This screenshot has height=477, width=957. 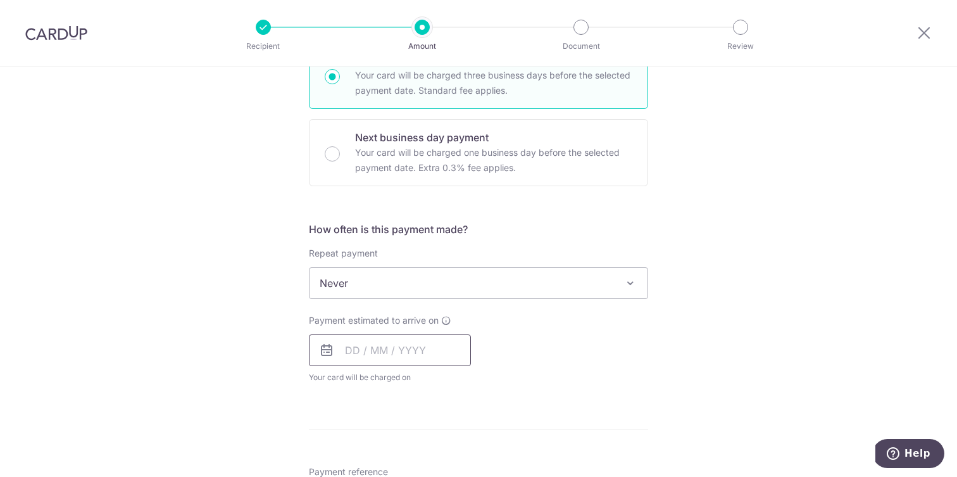 What do you see at coordinates (343, 253) in the screenshot?
I see `label: Repeat payment` at bounding box center [343, 253].